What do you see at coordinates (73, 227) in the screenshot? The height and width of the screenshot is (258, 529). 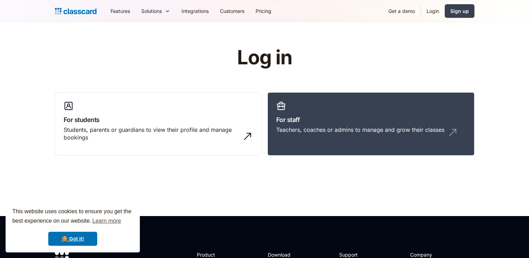 I see `div: cookieconsent` at bounding box center [73, 227].